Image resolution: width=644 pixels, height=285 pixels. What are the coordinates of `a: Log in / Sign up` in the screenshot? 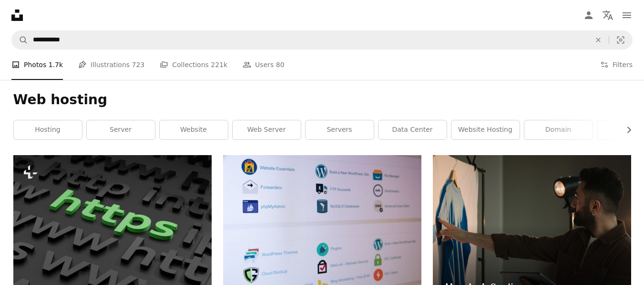 It's located at (589, 15).